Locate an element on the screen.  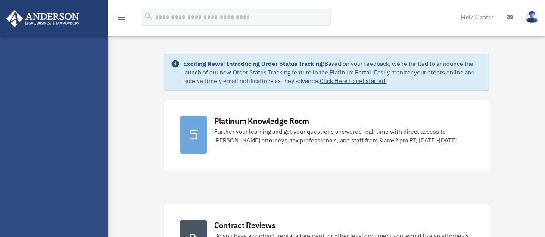
a: Click Here to get started! is located at coordinates (353, 81).